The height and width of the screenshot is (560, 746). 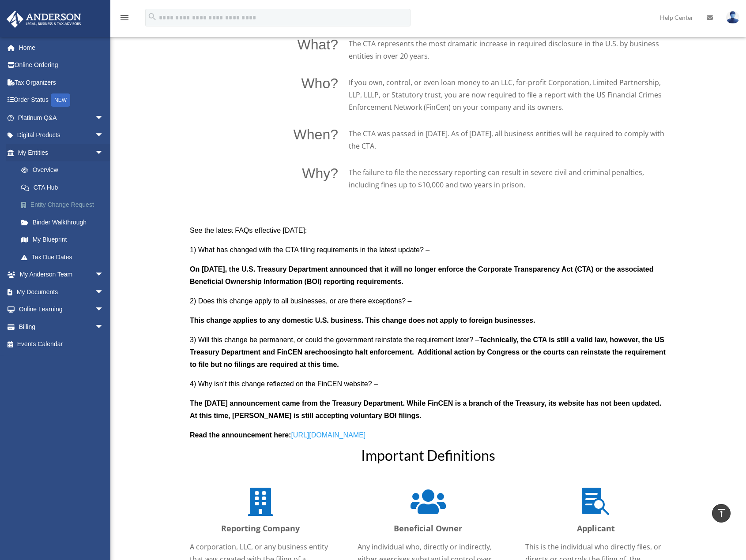 What do you see at coordinates (65, 240) in the screenshot?
I see `a: My Blueprint` at bounding box center [65, 240].